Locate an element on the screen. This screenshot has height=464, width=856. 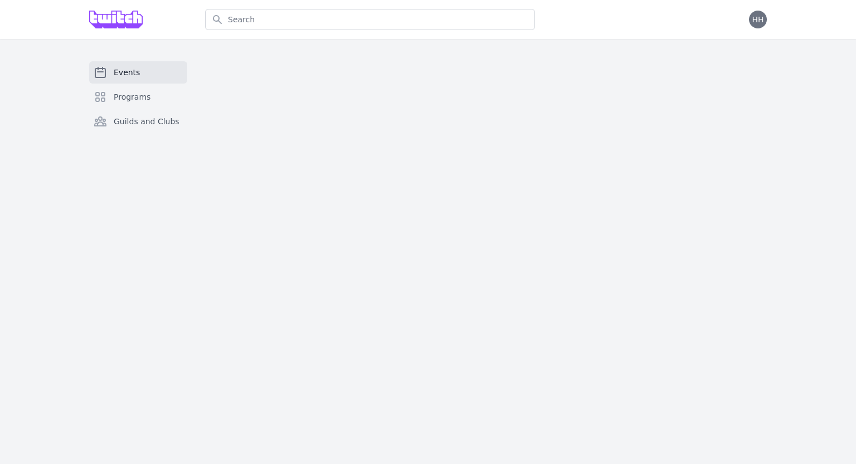
a: Guilds and Clubs is located at coordinates (138, 122).